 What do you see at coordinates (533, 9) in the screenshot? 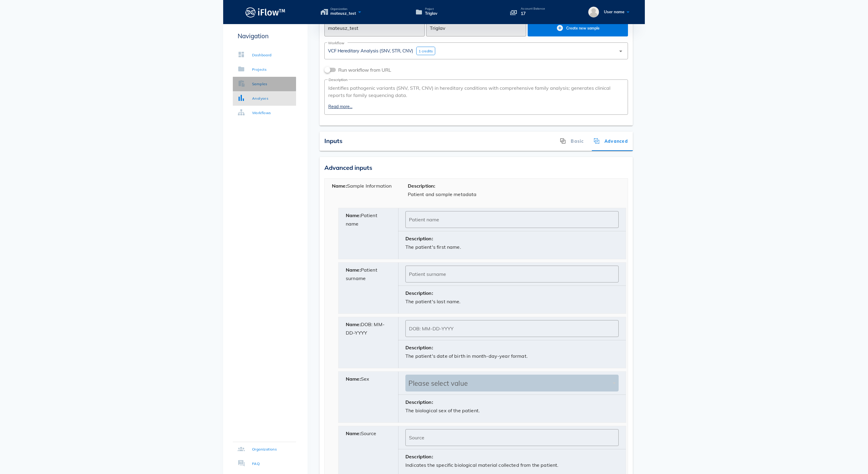
I see `p: Account Balance` at bounding box center [533, 9].